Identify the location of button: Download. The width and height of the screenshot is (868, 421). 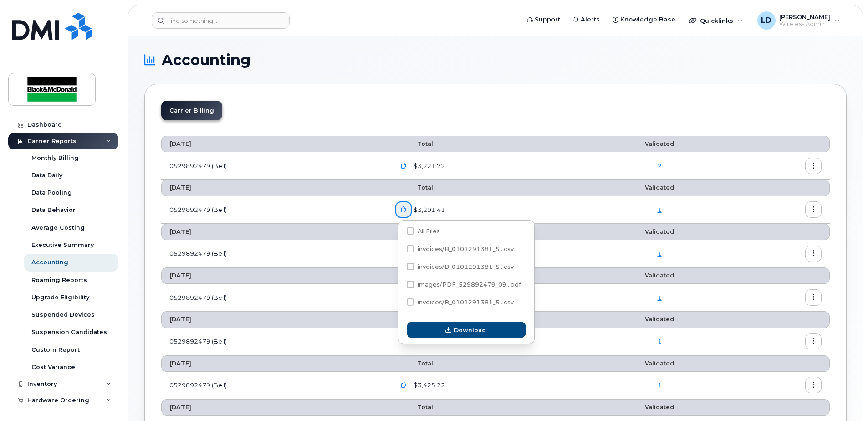
(466, 330).